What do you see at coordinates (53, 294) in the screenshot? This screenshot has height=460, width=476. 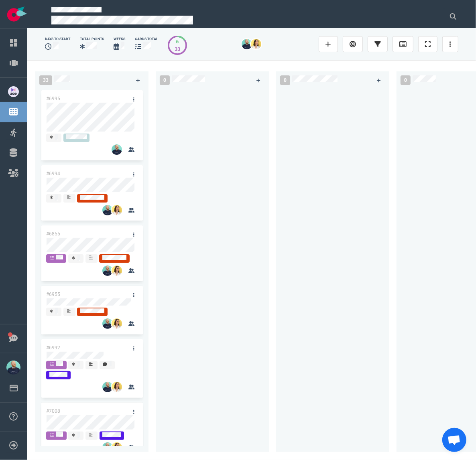 I see `a: #6955` at bounding box center [53, 294].